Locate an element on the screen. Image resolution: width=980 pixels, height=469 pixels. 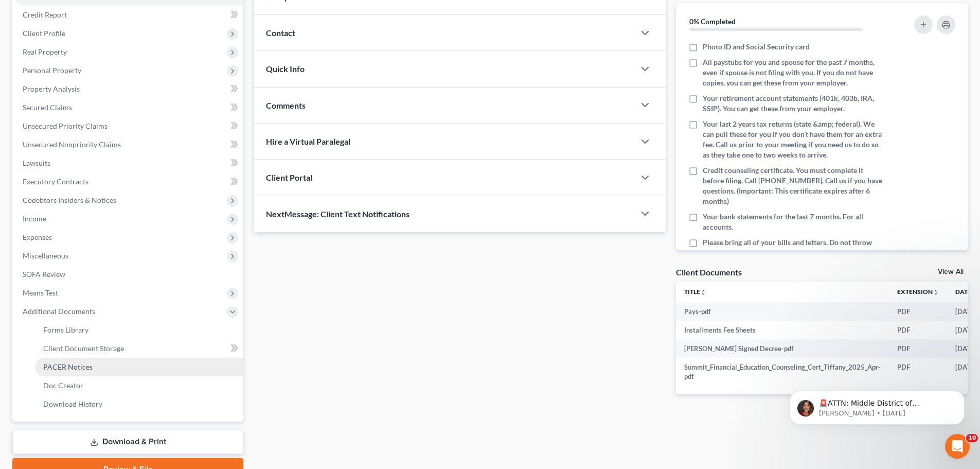
span: Download History is located at coordinates (72, 404).